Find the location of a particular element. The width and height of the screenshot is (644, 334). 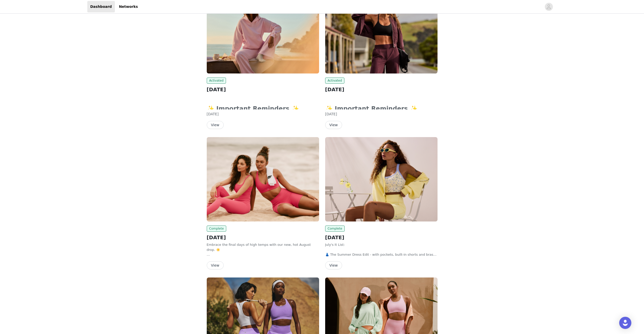

p: Embrace the final days of high temps with our new, hot August drop. ☀️ is located at coordinates (263, 247).